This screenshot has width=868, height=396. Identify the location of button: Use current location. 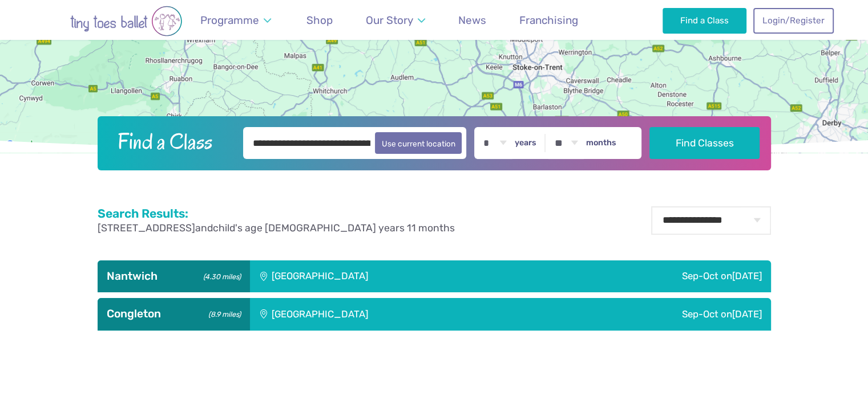
(419, 143).